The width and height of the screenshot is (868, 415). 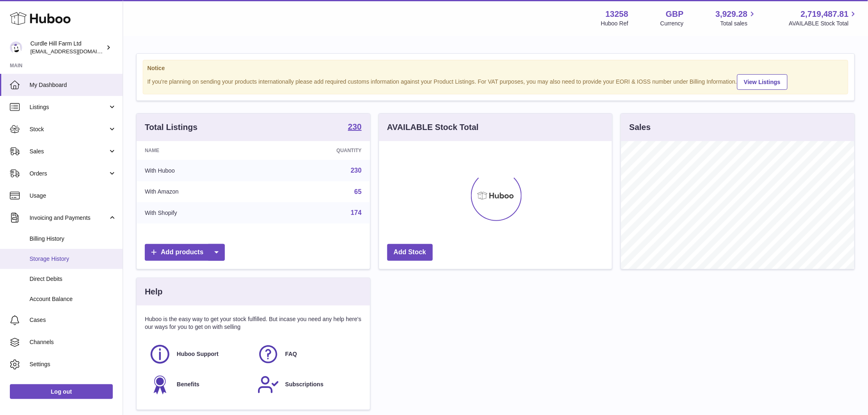 I want to click on span: Orders, so click(x=68, y=173).